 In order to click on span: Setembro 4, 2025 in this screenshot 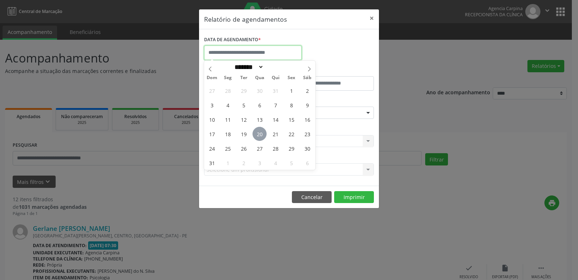, I will do `click(275, 162)`.